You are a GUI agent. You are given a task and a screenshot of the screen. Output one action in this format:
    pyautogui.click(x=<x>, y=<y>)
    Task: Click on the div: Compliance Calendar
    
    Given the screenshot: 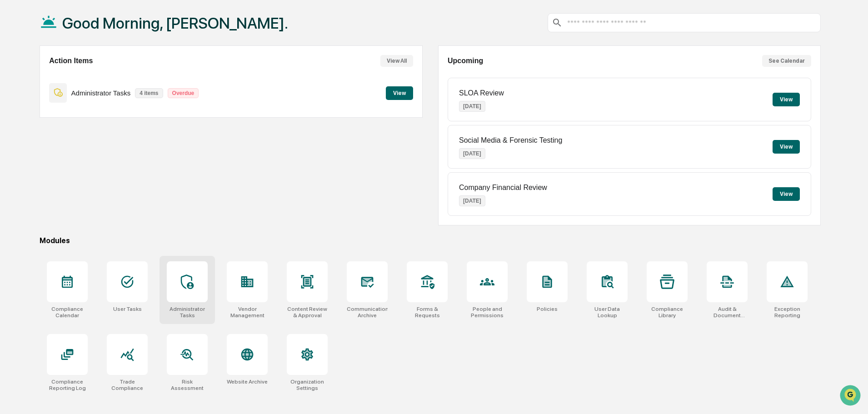 What is the action you would take?
    pyautogui.click(x=67, y=312)
    